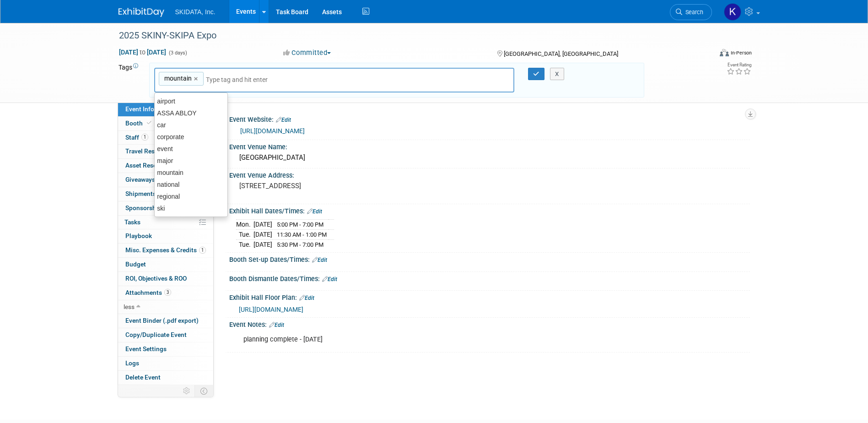 This screenshot has width=868, height=423. Describe the element at coordinates (151, 109) in the screenshot. I see `span: Event Information` at that location.